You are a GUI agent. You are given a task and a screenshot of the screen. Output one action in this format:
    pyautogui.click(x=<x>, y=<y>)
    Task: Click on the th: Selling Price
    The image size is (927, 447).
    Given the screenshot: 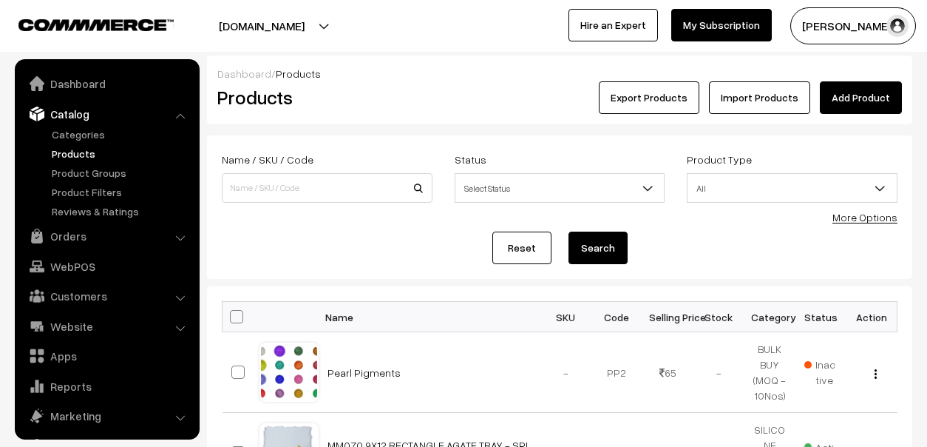 What is the action you would take?
    pyautogui.click(x=668, y=316)
    